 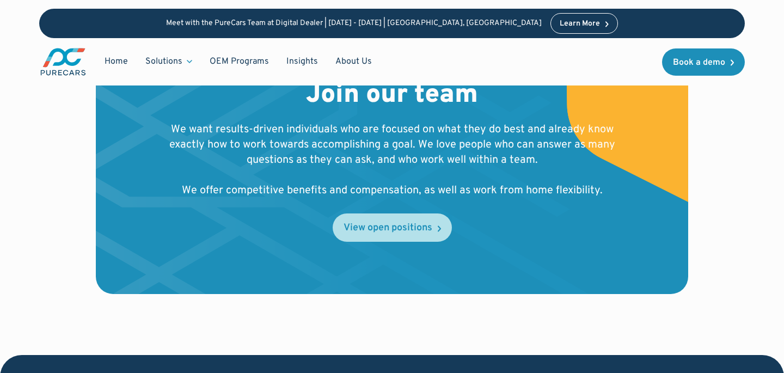 I want to click on a: OEM Programs, so click(x=239, y=62).